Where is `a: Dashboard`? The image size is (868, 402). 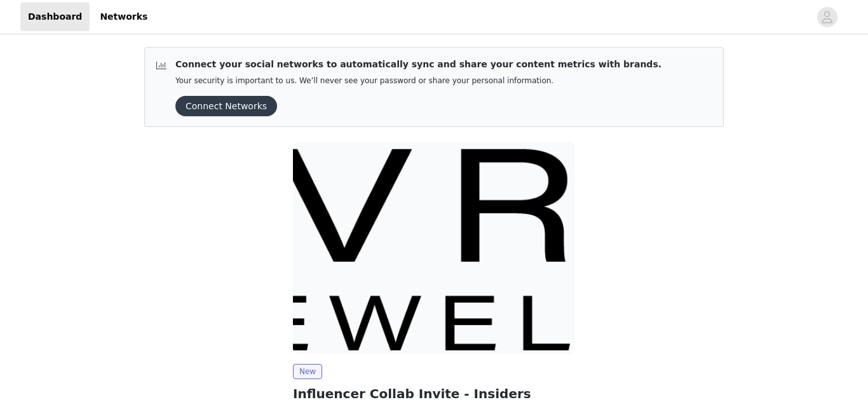 a: Dashboard is located at coordinates (55, 16).